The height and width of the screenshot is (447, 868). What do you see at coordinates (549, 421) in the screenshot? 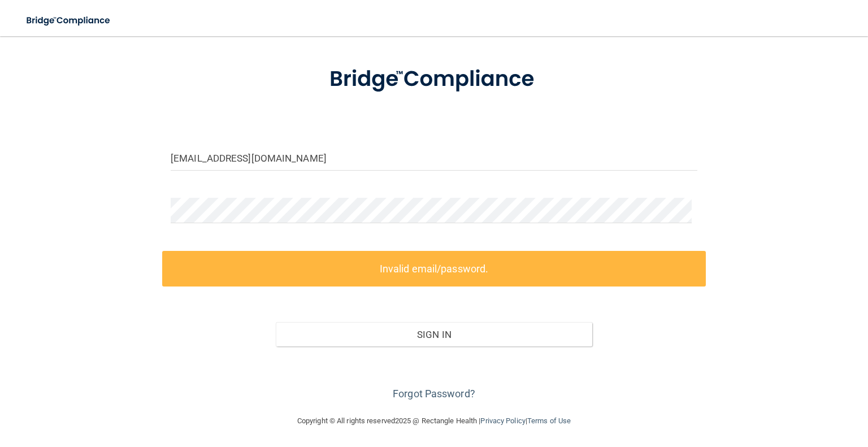
I see `a: Terms of Use` at bounding box center [549, 421].